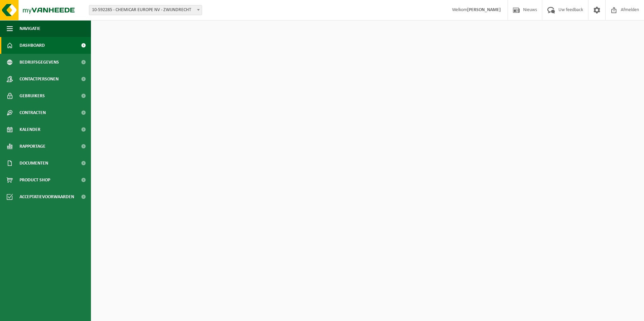 This screenshot has height=321, width=644. I want to click on span: Acceptatievoorwaarden, so click(47, 197).